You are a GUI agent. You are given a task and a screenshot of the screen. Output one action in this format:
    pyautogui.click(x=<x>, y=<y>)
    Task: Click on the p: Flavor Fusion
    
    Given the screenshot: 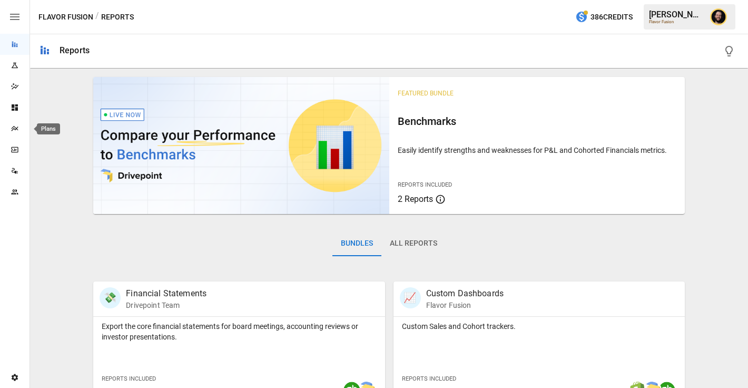 What is the action you would take?
    pyautogui.click(x=465, y=305)
    